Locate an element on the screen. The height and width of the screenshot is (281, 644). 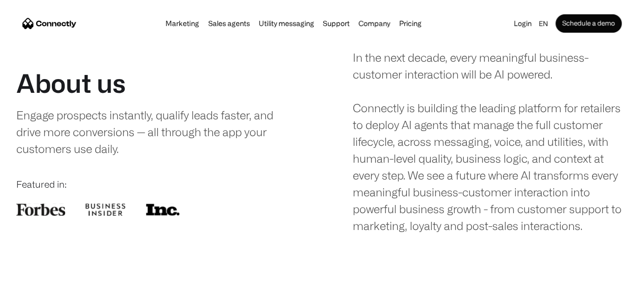
a: Marketing is located at coordinates (182, 23).